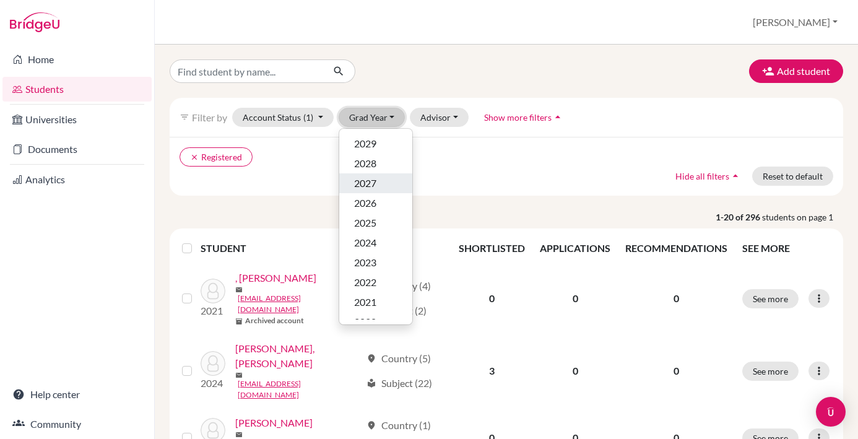 The width and height of the screenshot is (858, 439). Describe the element at coordinates (792, 176) in the screenshot. I see `button: Reset to default` at that location.